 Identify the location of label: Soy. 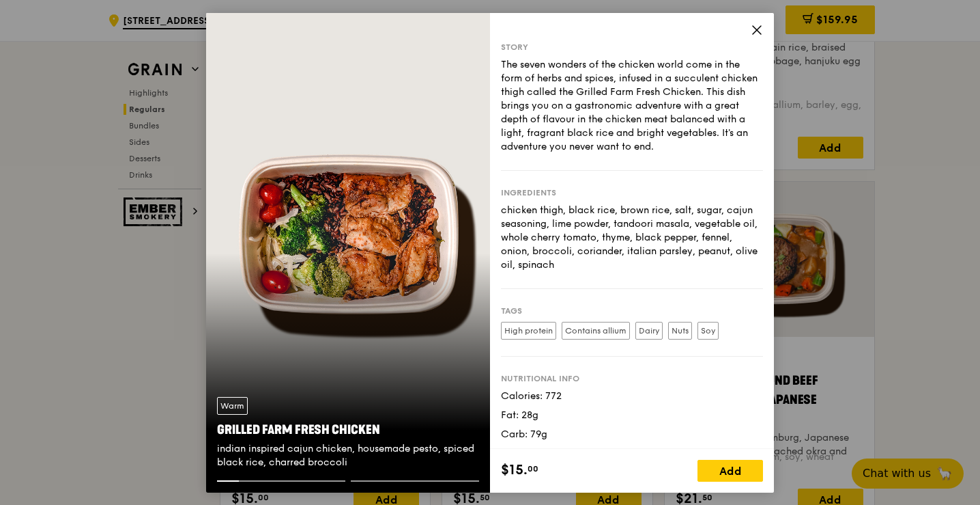
(708, 330).